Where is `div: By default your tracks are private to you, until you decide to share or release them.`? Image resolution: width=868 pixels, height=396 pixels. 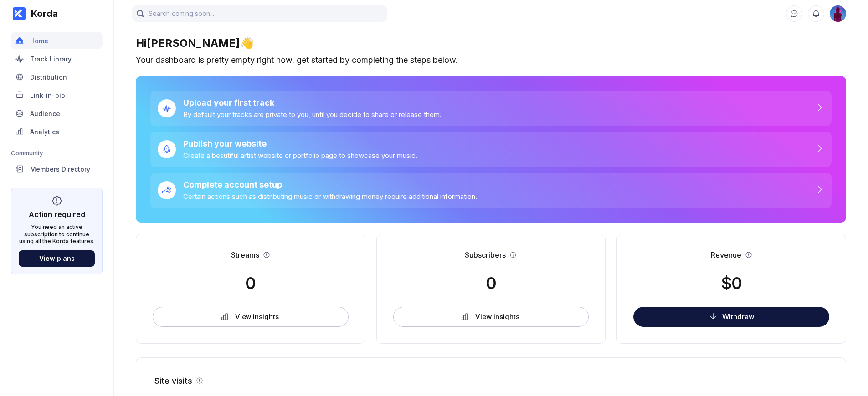
div: By default your tracks are private to you, until you decide to share or release them. is located at coordinates (312, 115).